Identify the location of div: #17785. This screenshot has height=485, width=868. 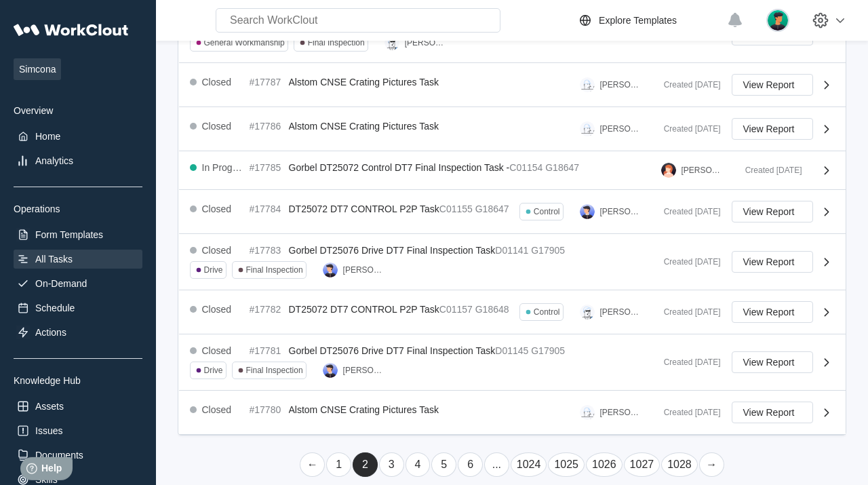
(267, 167).